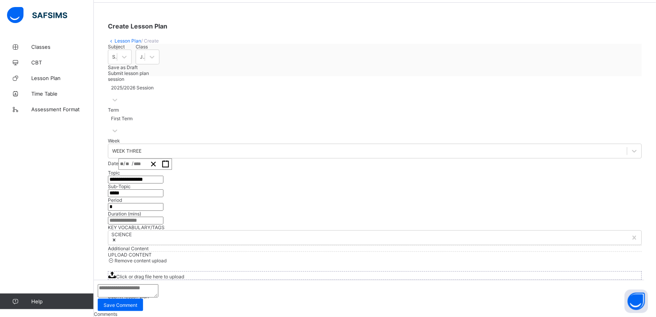  Describe the element at coordinates (63, 47) in the screenshot. I see `span: Classes` at that location.